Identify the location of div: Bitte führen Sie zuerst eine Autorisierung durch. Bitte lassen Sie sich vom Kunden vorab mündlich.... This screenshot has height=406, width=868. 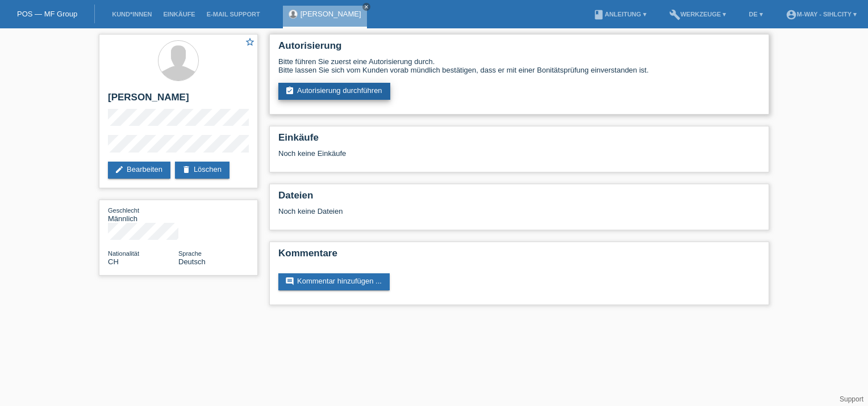
(519, 66).